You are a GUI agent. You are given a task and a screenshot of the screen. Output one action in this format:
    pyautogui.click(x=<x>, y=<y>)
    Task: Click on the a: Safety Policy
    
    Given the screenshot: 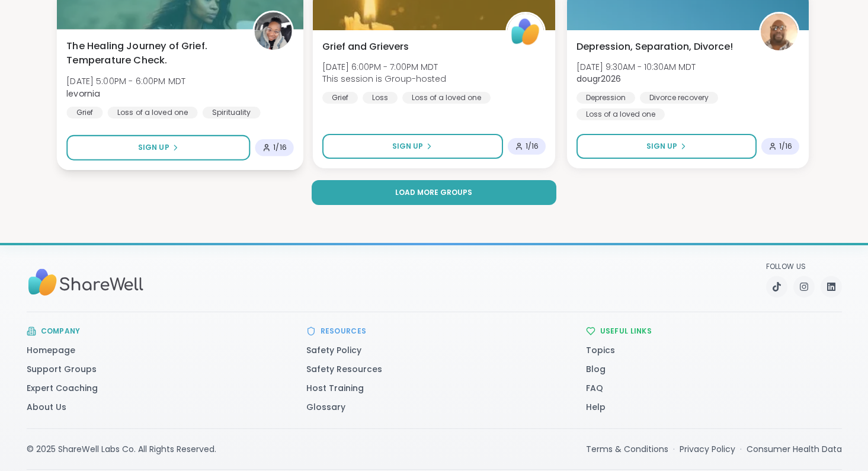 What is the action you would take?
    pyautogui.click(x=333, y=350)
    